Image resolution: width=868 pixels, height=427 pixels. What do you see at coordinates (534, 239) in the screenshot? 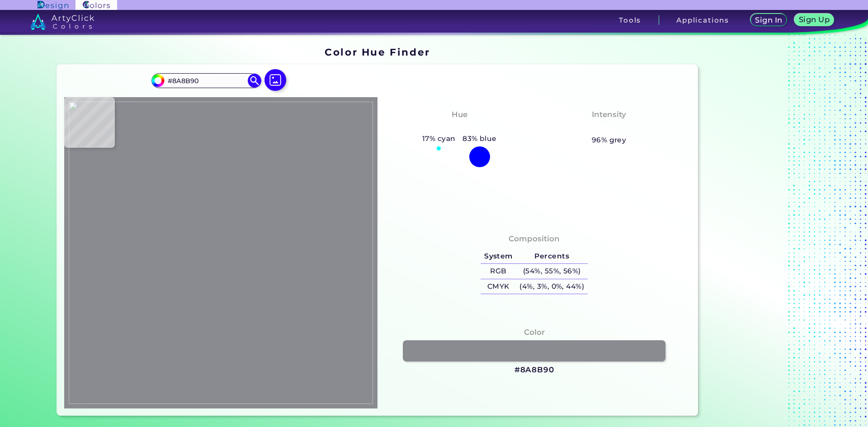
I see `h4: Composition` at bounding box center [534, 239].